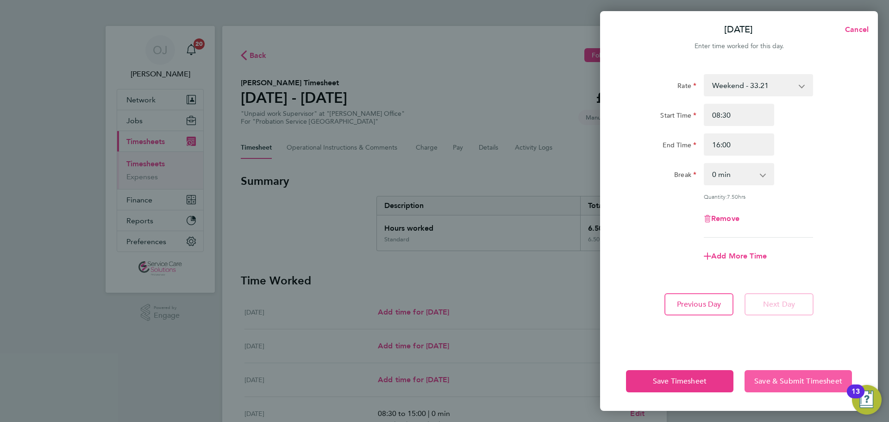 The height and width of the screenshot is (422, 889). Describe the element at coordinates (856, 397) in the screenshot. I see `div: 13` at that location.